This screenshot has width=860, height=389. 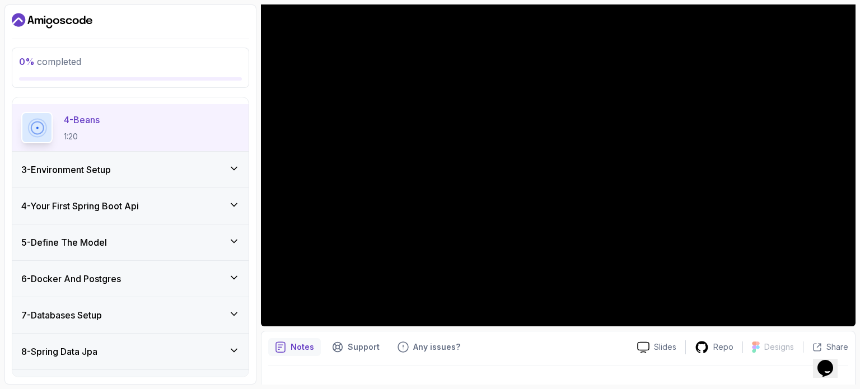 I want to click on a: Slides, so click(x=657, y=347).